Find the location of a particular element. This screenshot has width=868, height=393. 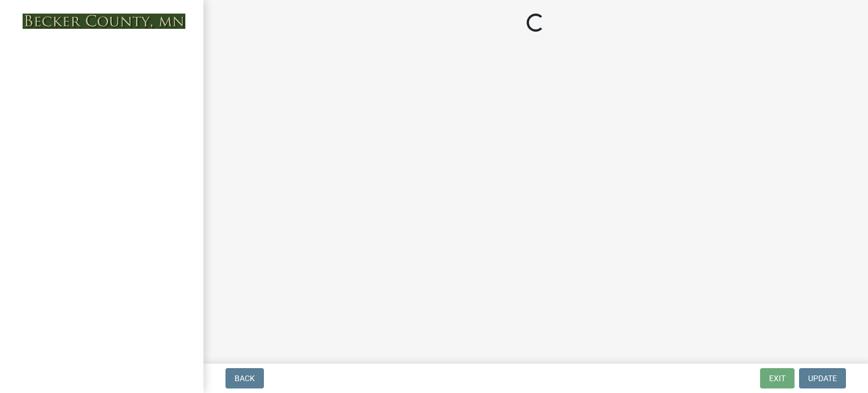

img: Becker County, Minnesota is located at coordinates (104, 21).